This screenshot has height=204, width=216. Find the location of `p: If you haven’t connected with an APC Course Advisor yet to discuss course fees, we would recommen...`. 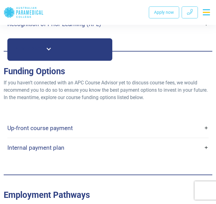

p: If you haven’t connected with an APC Course Advisor yet to discuss course fees, we would recommen... is located at coordinates (108, 90).